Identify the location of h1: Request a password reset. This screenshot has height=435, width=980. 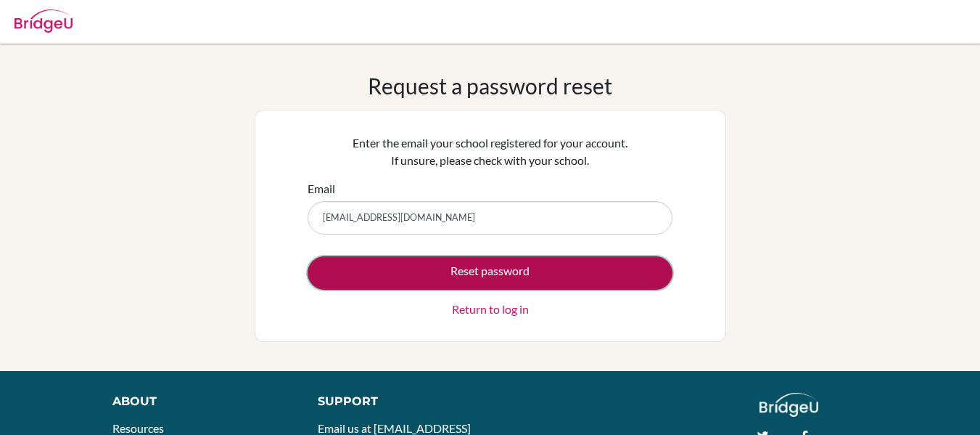
(490, 86).